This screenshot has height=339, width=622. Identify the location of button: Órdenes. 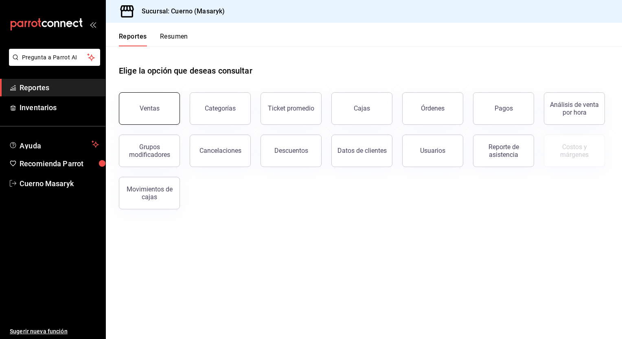
(432, 109).